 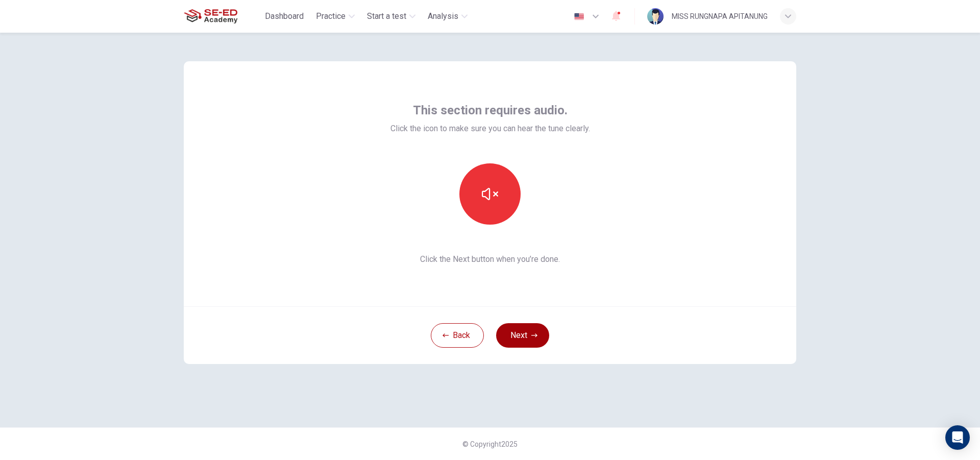 What do you see at coordinates (458, 335) in the screenshot?
I see `button: Back` at bounding box center [458, 335].